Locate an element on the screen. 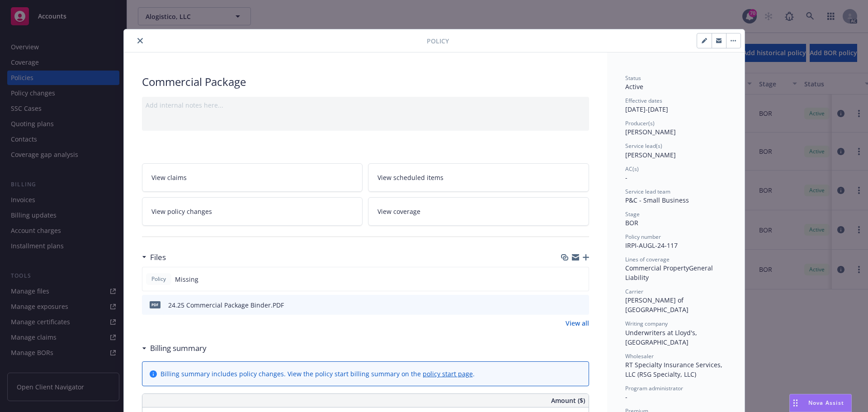 The height and width of the screenshot is (412, 868). div: Drag to move is located at coordinates (795, 403).